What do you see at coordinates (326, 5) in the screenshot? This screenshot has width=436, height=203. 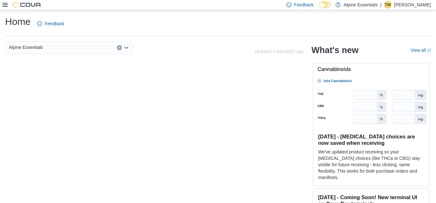 I see `input: Dark Mode` at bounding box center [326, 5].